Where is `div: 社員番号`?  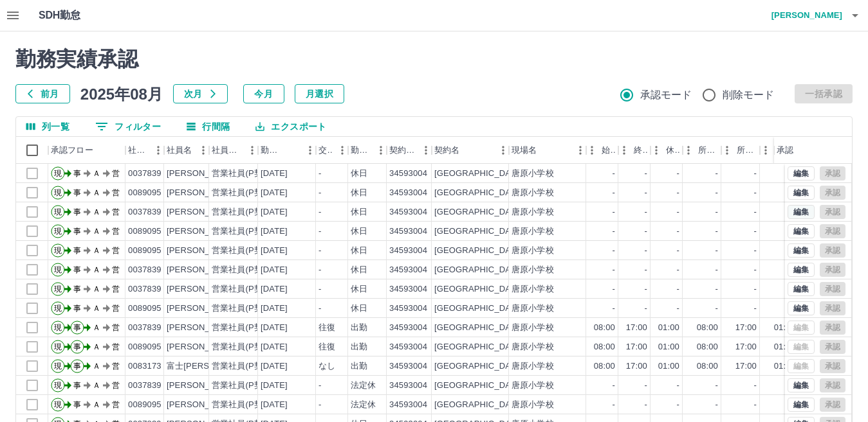 div: 社員番号 is located at coordinates (144, 150).